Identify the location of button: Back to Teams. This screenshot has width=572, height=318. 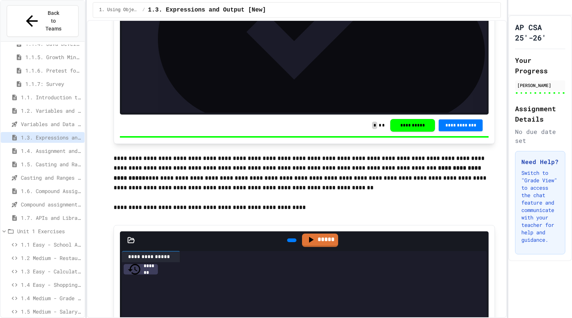
(42, 21).